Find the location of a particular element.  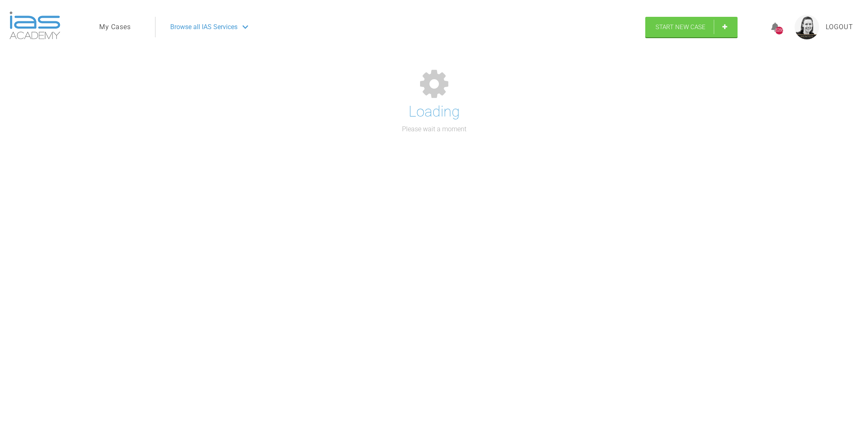

span: Browse all IAS Services is located at coordinates (204, 27).